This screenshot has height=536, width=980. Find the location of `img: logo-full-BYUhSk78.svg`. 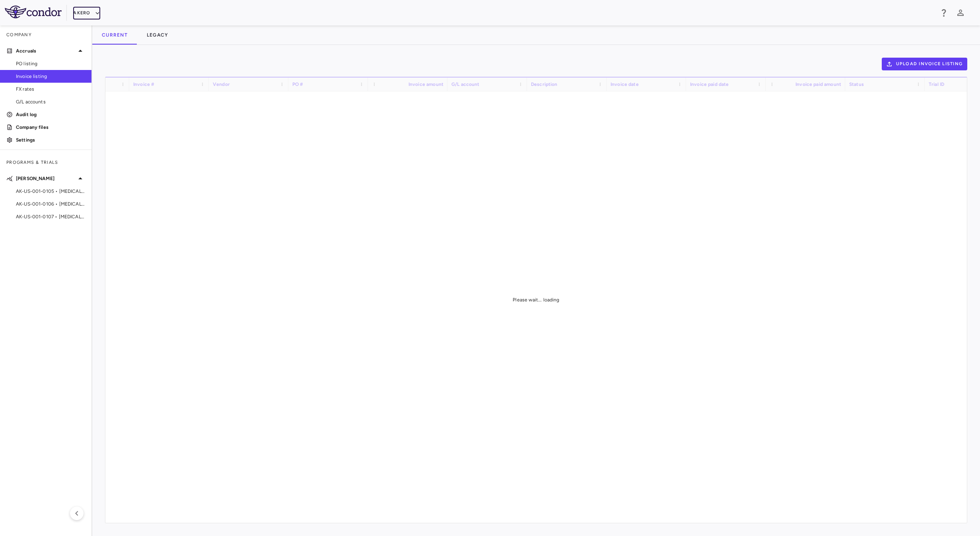

img: logo-full-BYUhSk78.svg is located at coordinates (33, 12).